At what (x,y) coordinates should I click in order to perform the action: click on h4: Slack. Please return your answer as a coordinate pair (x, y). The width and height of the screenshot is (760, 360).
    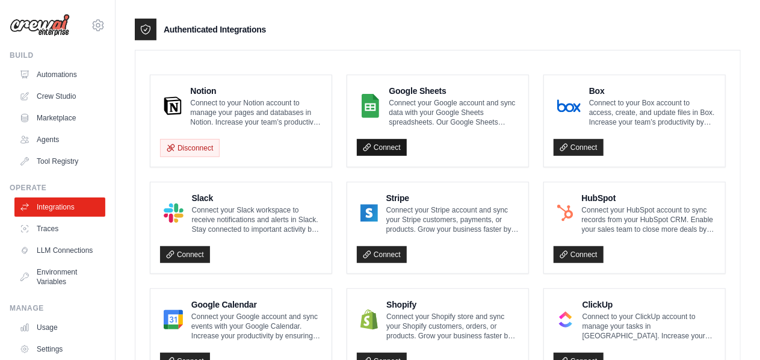
    Looking at the image, I should click on (257, 198).